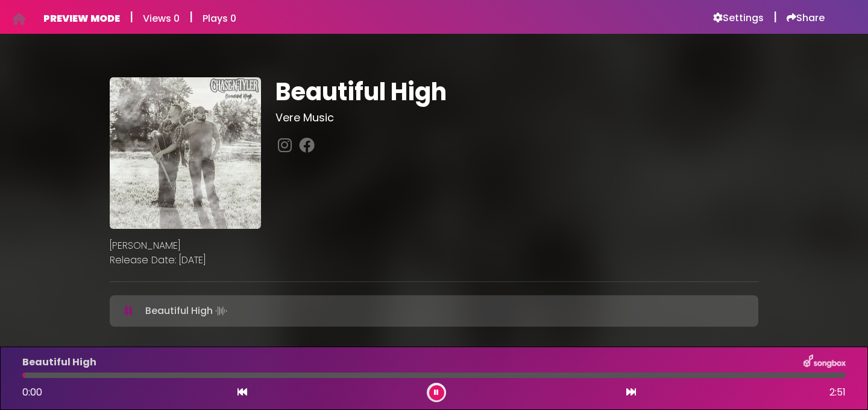 The height and width of the screenshot is (410, 868). What do you see at coordinates (220, 18) in the screenshot?
I see `h6: Plays 0` at bounding box center [220, 18].